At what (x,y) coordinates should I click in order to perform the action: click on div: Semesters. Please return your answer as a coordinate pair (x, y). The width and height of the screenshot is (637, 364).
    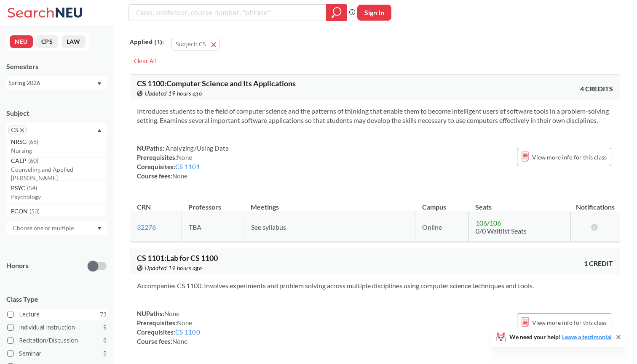
    Looking at the image, I should click on (57, 66).